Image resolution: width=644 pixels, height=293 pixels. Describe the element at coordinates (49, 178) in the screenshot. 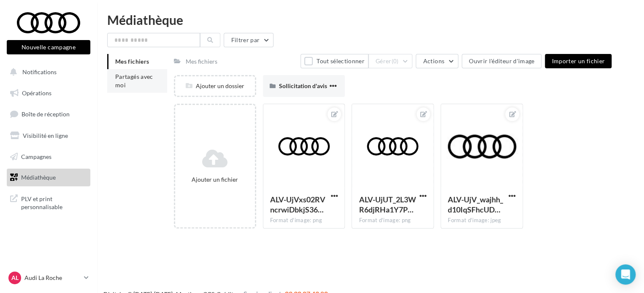

I see `a: Médiathèque` at that location.